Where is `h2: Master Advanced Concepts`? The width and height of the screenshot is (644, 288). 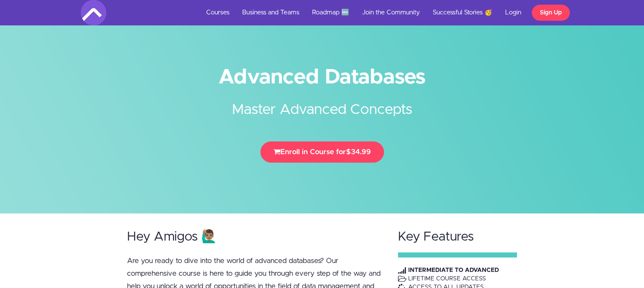 h2: Master Advanced Concepts is located at coordinates (322, 103).